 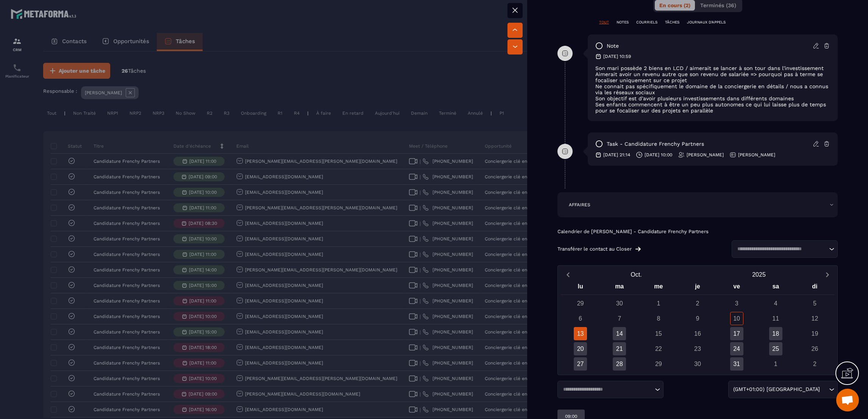 What do you see at coordinates (619, 364) in the screenshot?
I see `div: 28` at bounding box center [619, 364].